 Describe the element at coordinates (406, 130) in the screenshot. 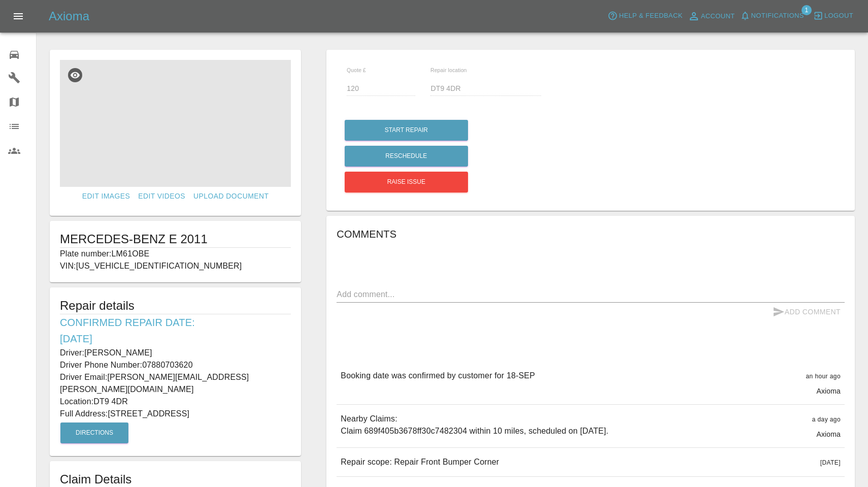

I see `button: Start Repair` at that location.